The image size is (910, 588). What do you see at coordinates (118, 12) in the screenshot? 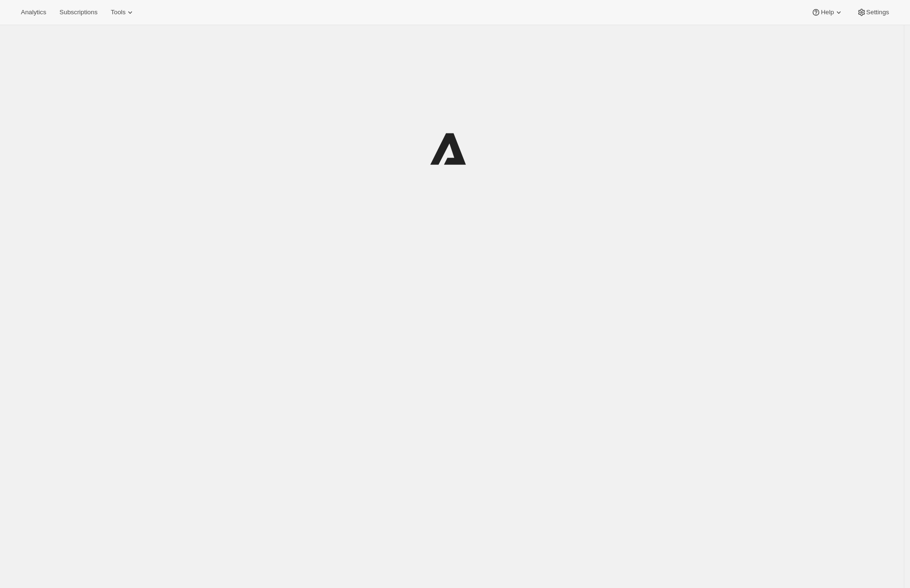
I see `span: Tools` at bounding box center [118, 12].